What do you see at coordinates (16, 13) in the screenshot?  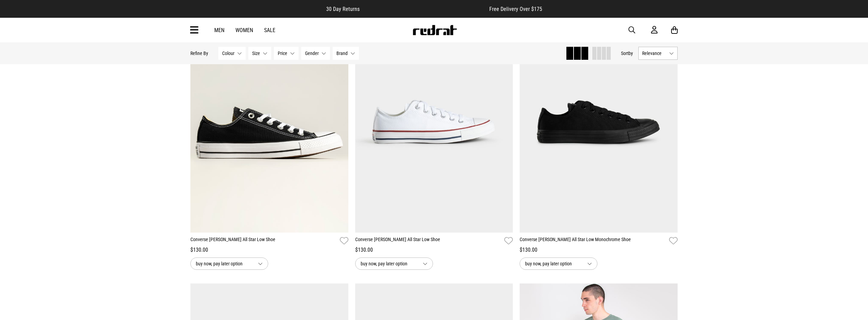 I see `button: Open LiveChat chat widget` at bounding box center [16, 13].